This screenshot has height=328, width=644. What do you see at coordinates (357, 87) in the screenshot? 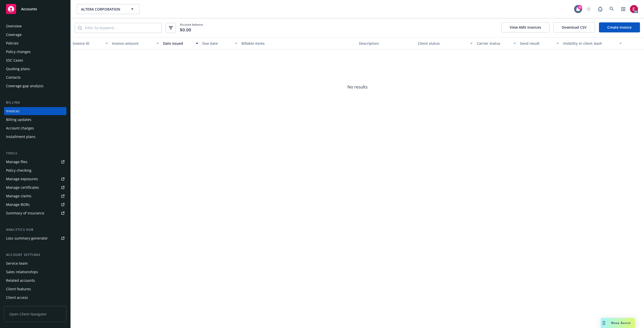
I see `span: No results` at bounding box center [357, 87].